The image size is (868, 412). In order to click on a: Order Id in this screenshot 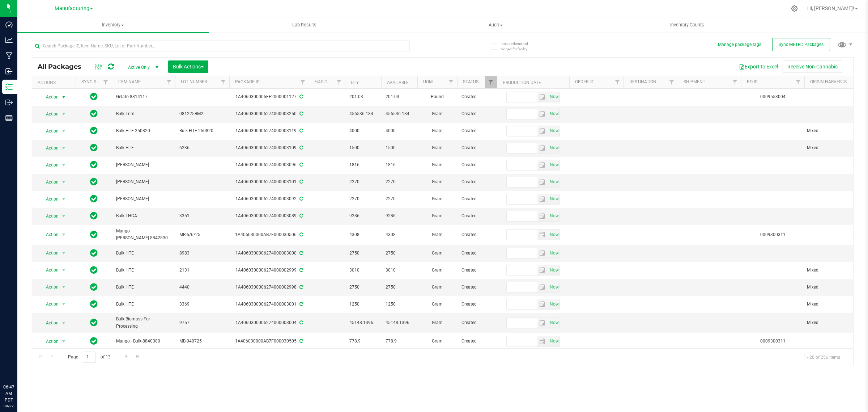, I will do `click(584, 82)`.